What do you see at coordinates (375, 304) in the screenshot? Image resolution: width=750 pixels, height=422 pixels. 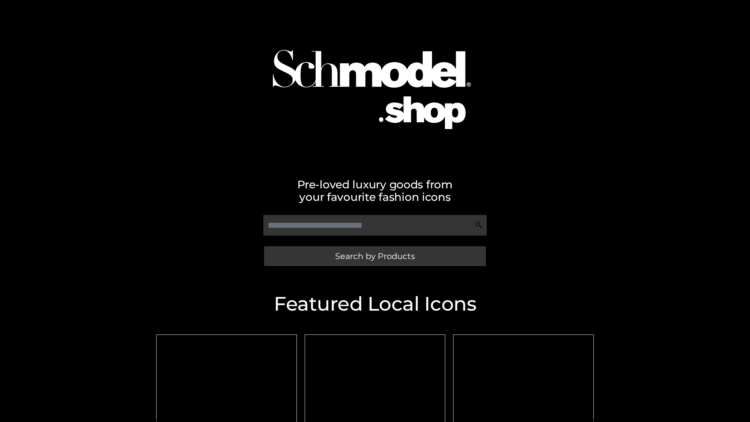 I see `h2: Featured Local Icons​` at bounding box center [375, 304].